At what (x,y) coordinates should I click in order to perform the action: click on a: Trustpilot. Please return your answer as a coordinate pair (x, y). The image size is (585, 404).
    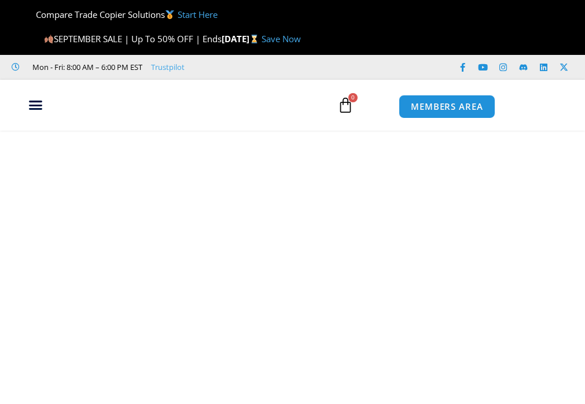
    Looking at the image, I should click on (168, 67).